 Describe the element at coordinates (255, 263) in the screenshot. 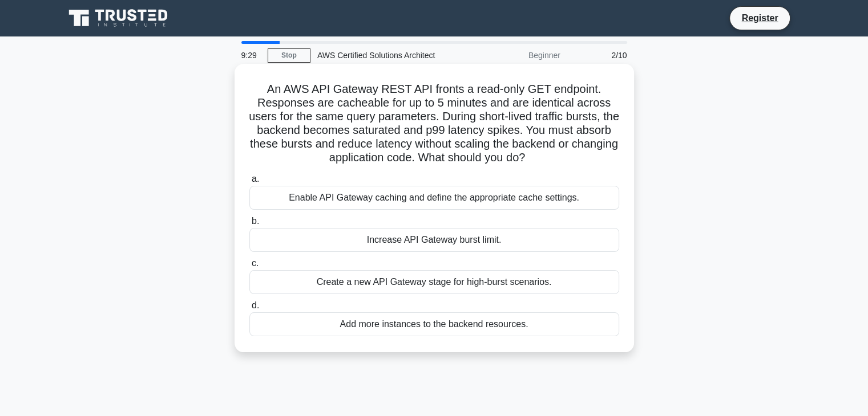

I see `span: c.` at that location.